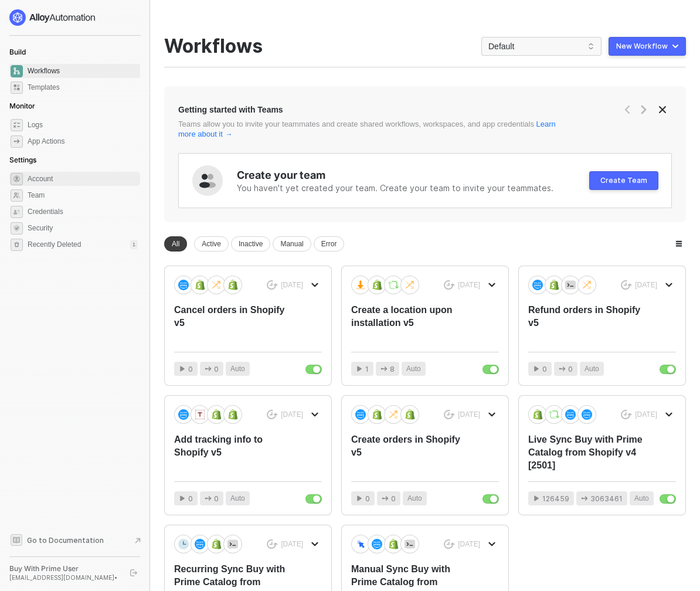 This screenshot has width=700, height=591. Describe the element at coordinates (647, 47) in the screenshot. I see `button: New Workflow` at that location.